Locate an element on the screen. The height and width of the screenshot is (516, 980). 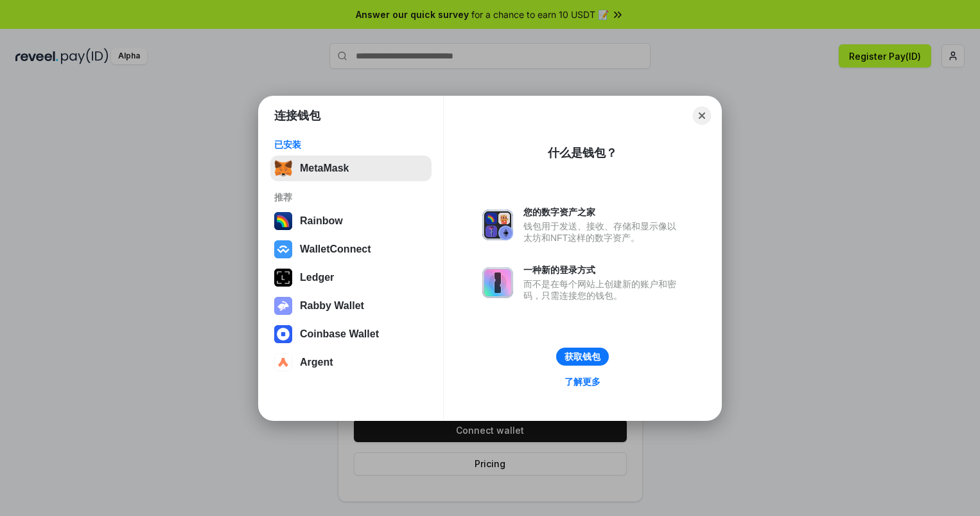
button: 获取钱包 is located at coordinates (583, 357).